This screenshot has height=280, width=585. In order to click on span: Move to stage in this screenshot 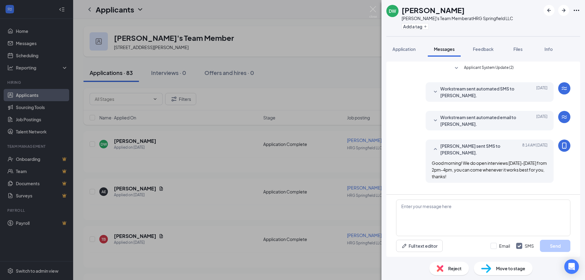, I will do `click(510, 268)`.